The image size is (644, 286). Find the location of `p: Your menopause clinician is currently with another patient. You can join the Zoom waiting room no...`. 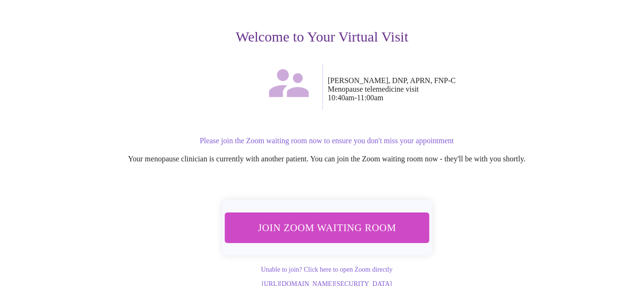

p: Your menopause clinician is currently with another patient. You can join the Zoom waiting room no... is located at coordinates (327, 159).